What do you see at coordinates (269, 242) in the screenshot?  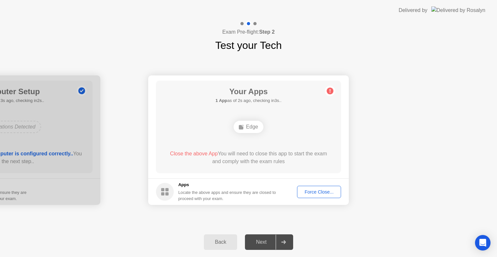 I see `button: Next` at bounding box center [269, 242].